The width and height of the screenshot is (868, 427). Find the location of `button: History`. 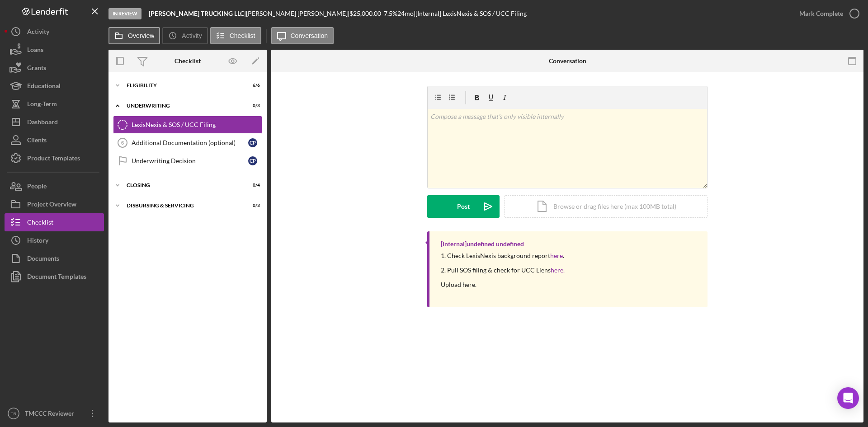

button: History is located at coordinates (54, 241).